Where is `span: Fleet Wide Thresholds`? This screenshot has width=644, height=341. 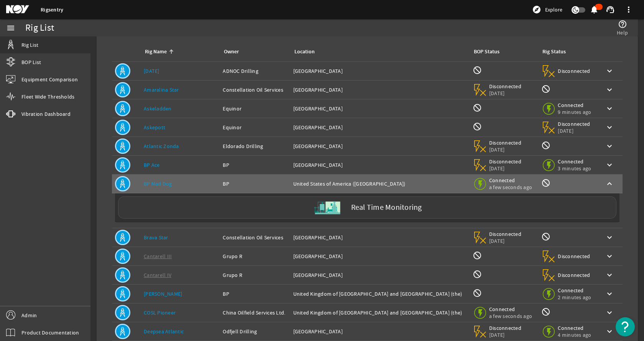 span: Fleet Wide Thresholds is located at coordinates (48, 96).